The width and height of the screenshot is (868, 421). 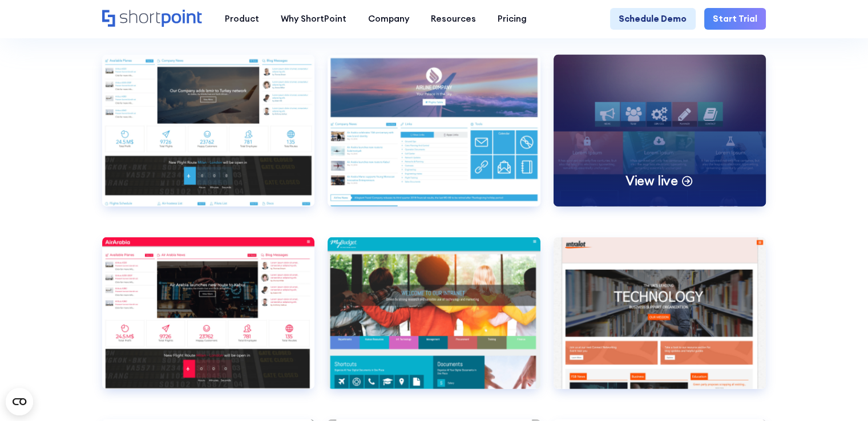 I want to click on p: View live, so click(x=652, y=181).